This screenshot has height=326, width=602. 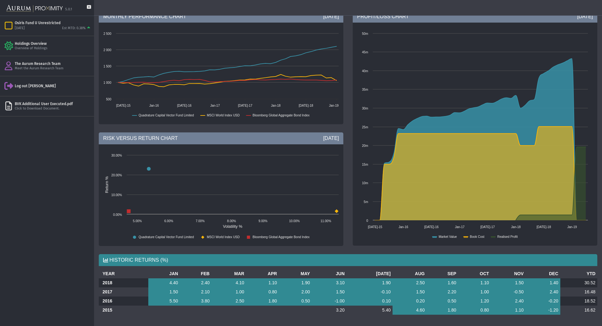 I want to click on th: YEAR, so click(x=123, y=273).